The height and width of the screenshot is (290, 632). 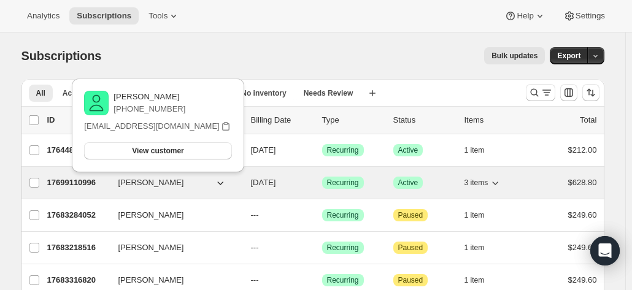 I want to click on img: variant image, so click(x=96, y=103).